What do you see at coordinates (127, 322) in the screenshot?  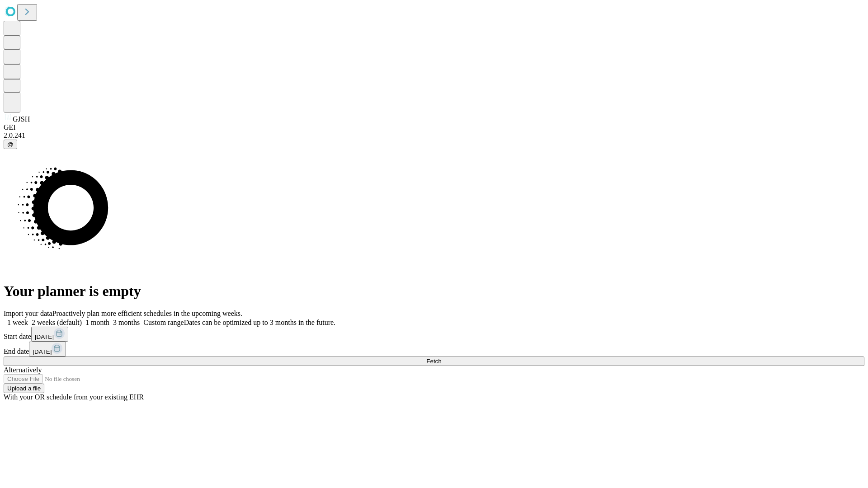 I see `span: 3 months` at bounding box center [127, 322].